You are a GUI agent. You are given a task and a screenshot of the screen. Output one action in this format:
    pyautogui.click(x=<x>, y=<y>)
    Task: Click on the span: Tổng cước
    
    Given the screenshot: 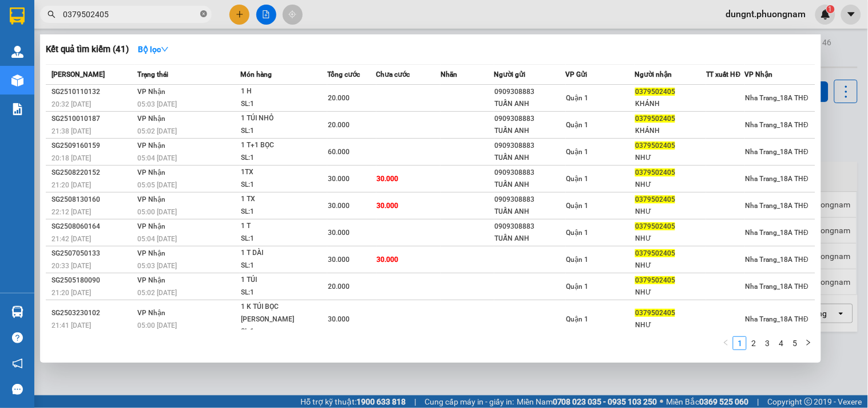 What is the action you would take?
    pyautogui.click(x=343, y=75)
    